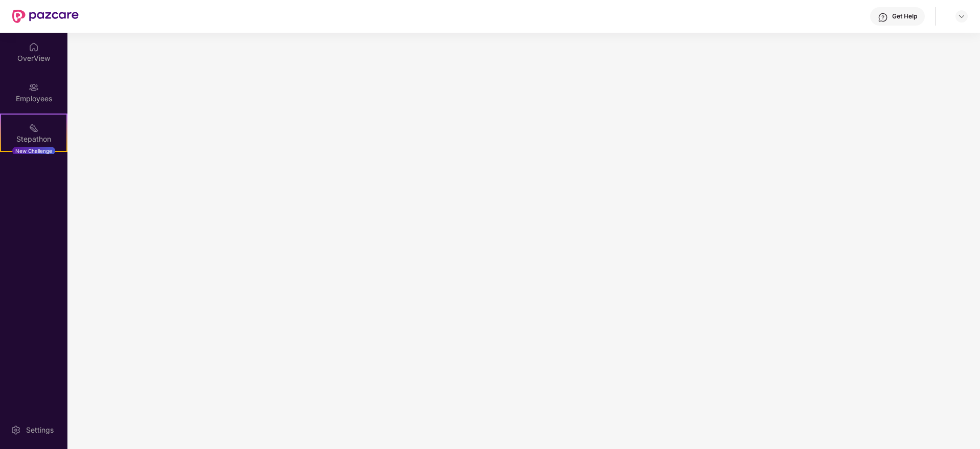  Describe the element at coordinates (34, 151) in the screenshot. I see `div: New Challenge` at that location.